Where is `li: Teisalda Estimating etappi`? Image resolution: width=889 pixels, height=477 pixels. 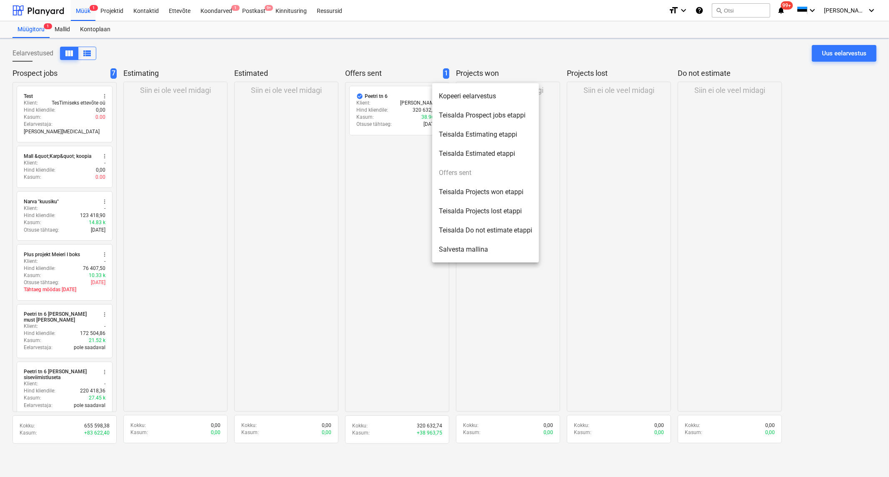 li: Teisalda Estimating etappi is located at coordinates (485, 135).